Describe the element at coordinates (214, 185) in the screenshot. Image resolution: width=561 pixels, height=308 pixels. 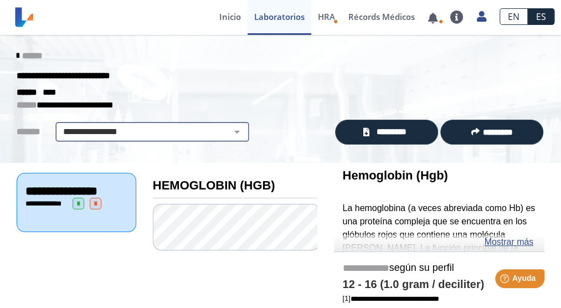
I see `b: HEMOGLOBIN (HGB)` at that location.